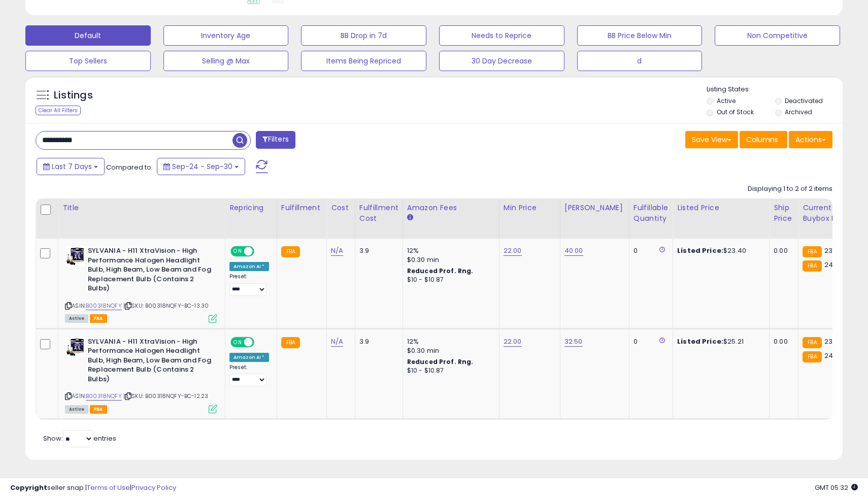 Image resolution: width=868 pixels, height=498 pixels. What do you see at coordinates (529, 207) in the screenshot?
I see `div: Min Price` at bounding box center [529, 207].